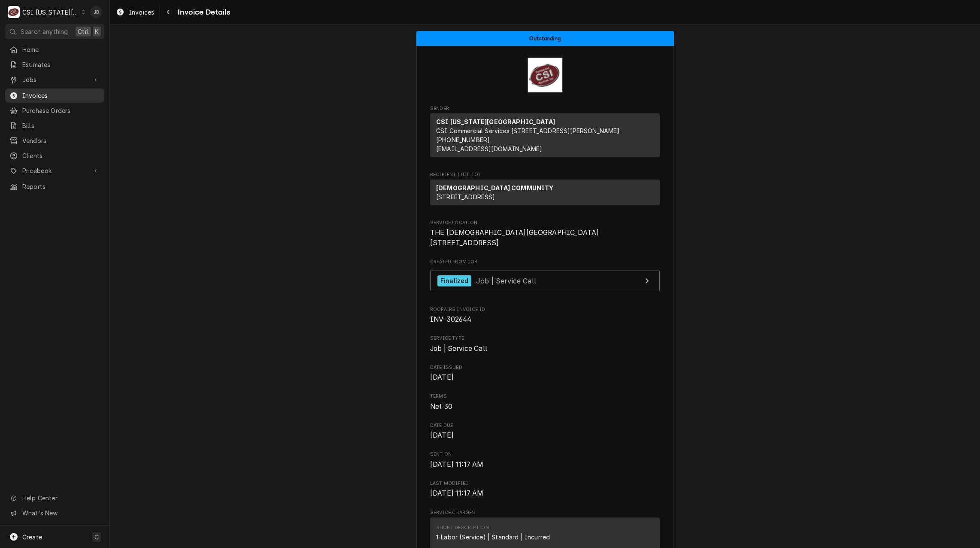  What do you see at coordinates (545, 38) in the screenshot?
I see `span: Outstanding` at bounding box center [545, 38].